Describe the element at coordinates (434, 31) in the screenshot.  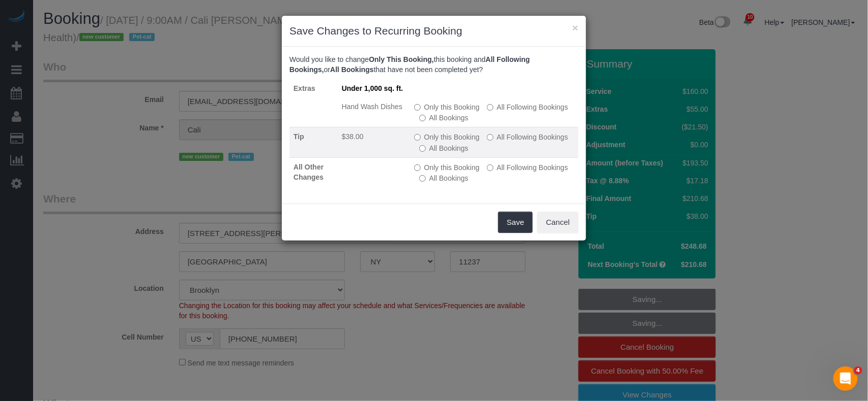
I see `h3: Save Changes to Recurring Booking` at that location.